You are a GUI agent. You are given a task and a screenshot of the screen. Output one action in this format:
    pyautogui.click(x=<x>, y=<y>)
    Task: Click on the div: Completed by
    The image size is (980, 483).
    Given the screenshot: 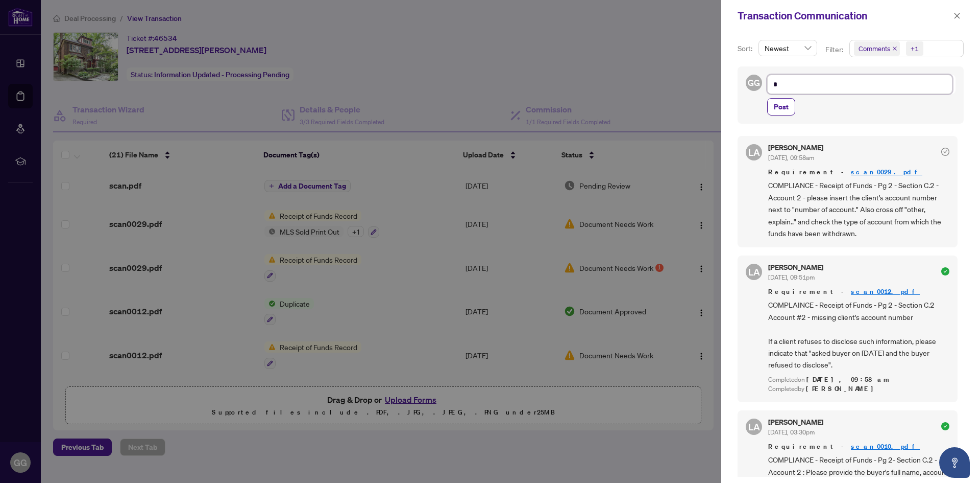 What is the action you would take?
    pyautogui.click(x=858, y=389)
    